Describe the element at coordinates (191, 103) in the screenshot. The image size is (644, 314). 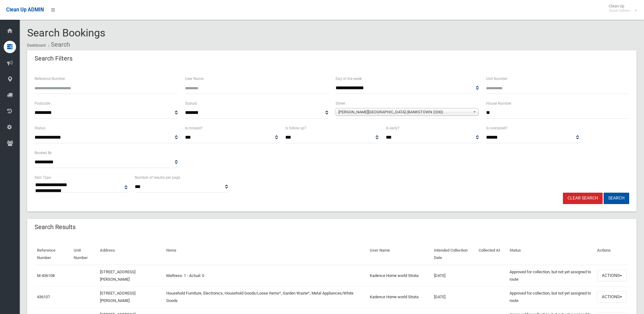
I see `label: Suburb` at that location.